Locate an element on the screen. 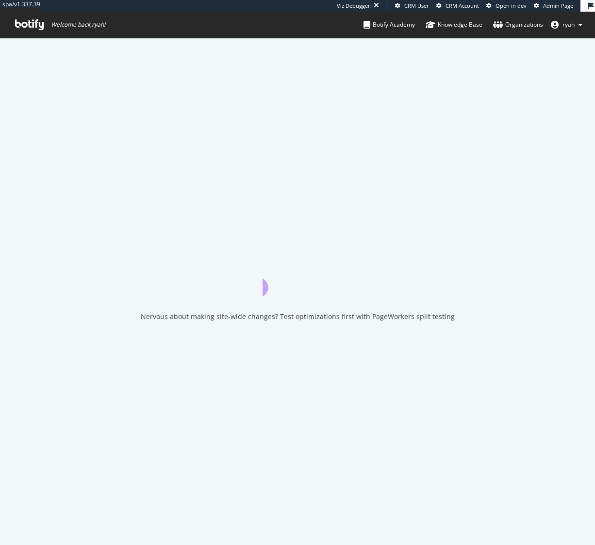 This screenshot has width=595, height=545. div: Nervous about making site-wide changes? Test optimizations first with PageWorkers split testing is located at coordinates (297, 317).